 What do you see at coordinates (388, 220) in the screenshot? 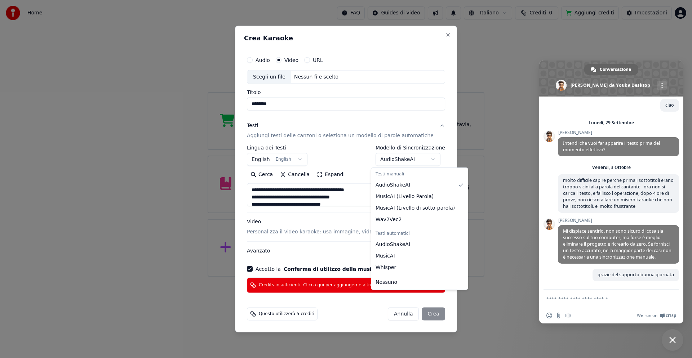
I see `span: Wav2Vec2` at bounding box center [388, 220].